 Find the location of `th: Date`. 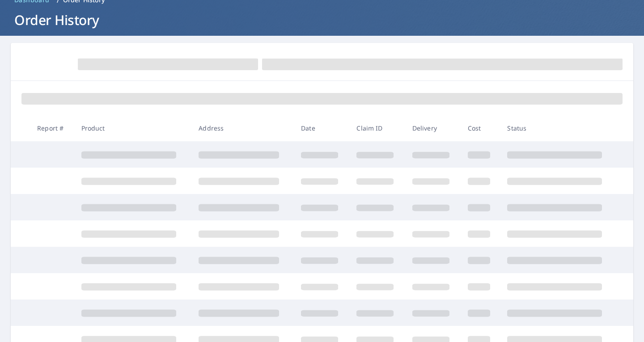

th: Date is located at coordinates (322, 128).